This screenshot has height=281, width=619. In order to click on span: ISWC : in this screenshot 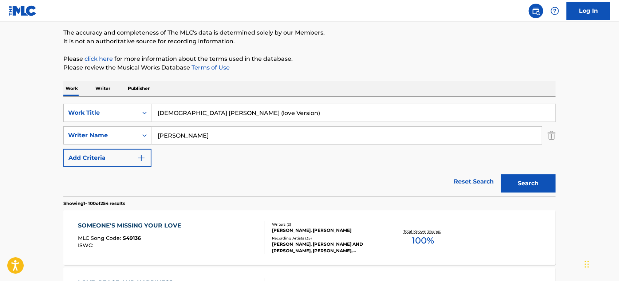, I will do `click(87, 246)`.